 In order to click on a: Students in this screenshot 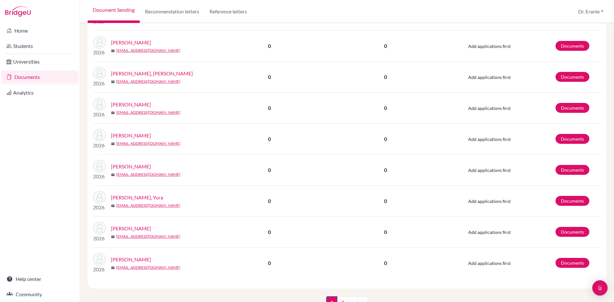, I will do `click(40, 46)`.